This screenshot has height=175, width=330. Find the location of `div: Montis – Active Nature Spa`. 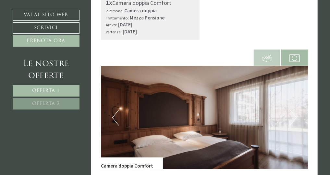

div: Montis – Active Nature Spa is located at coordinates (48, 21).